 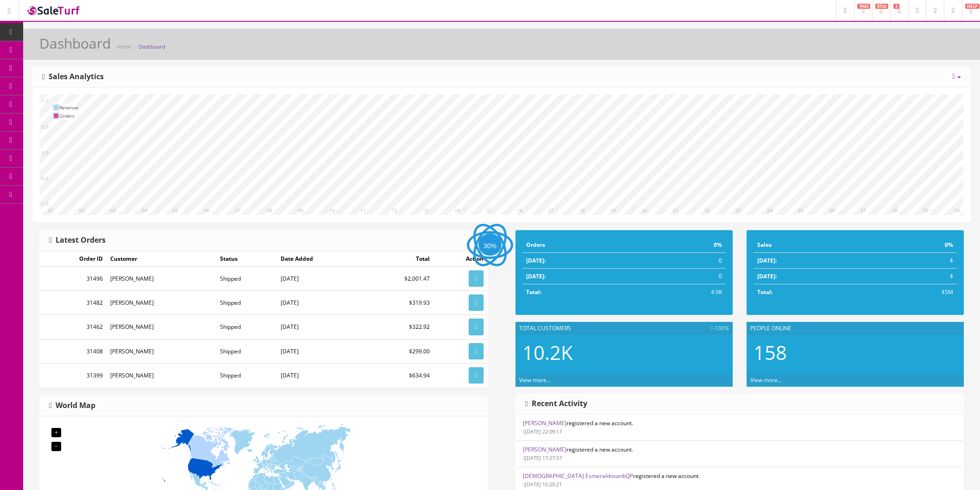 I want to click on span: HELP, so click(x=973, y=6).